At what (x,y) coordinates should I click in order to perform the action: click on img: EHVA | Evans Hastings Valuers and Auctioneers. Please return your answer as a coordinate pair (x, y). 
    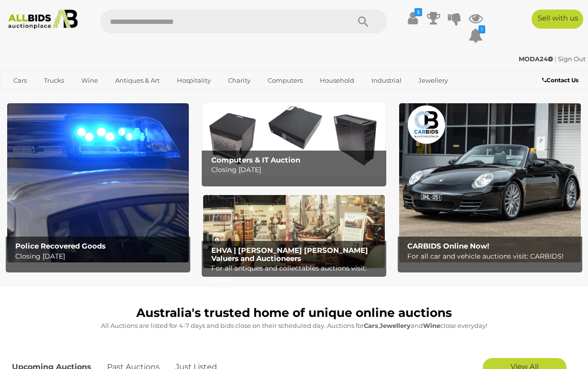
    Looking at the image, I should click on (294, 232).